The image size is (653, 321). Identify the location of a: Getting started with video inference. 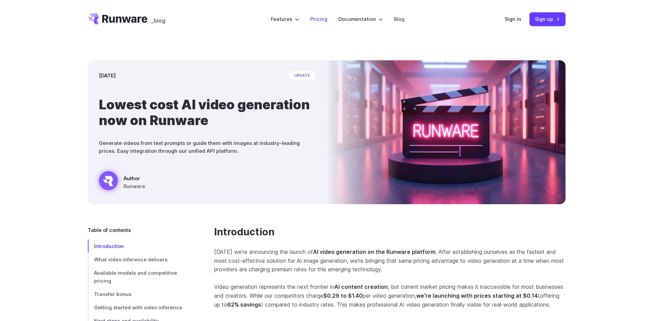
(140, 308).